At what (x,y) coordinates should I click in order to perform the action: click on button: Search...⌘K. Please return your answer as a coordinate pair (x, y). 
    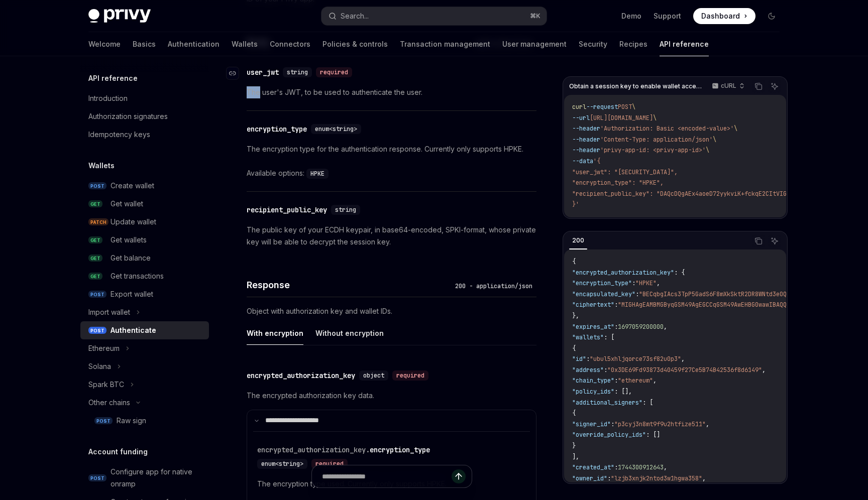
    Looking at the image, I should click on (434, 16).